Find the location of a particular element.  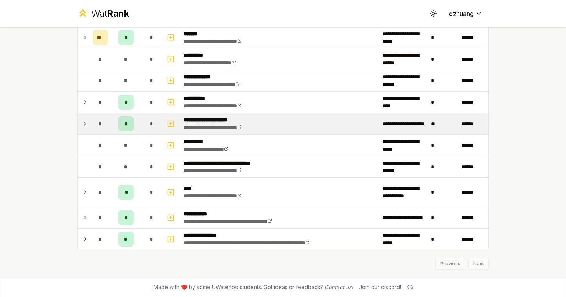

span: Rank is located at coordinates (118, 13).